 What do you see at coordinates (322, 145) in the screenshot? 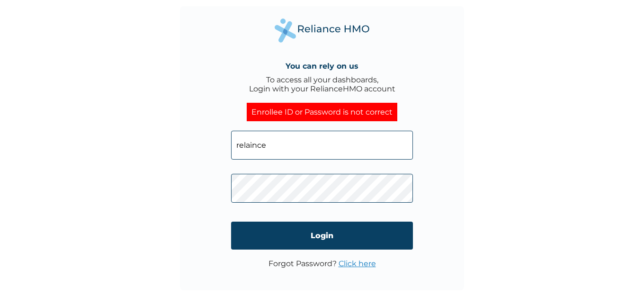
I see `input: Email address or HMO ID` at bounding box center [322, 145].